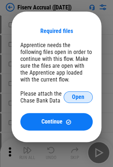 The height and width of the screenshot is (167, 113). What do you see at coordinates (78, 97) in the screenshot?
I see `span: Open` at bounding box center [78, 97].